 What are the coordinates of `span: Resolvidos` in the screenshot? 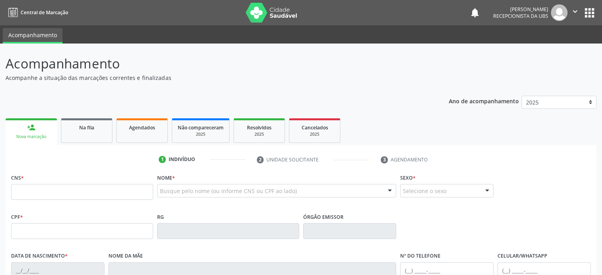 It's located at (259, 127).